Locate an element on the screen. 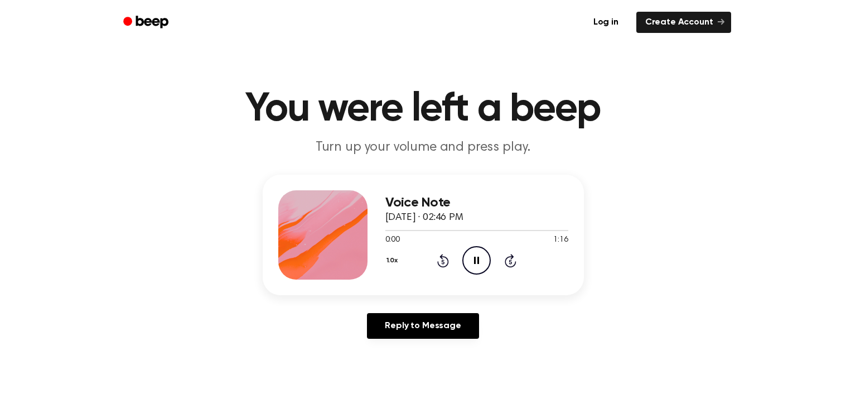  a: Beep is located at coordinates (147, 22).